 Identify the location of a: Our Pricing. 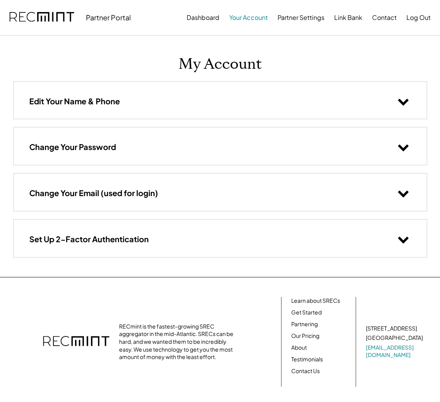
(306, 336).